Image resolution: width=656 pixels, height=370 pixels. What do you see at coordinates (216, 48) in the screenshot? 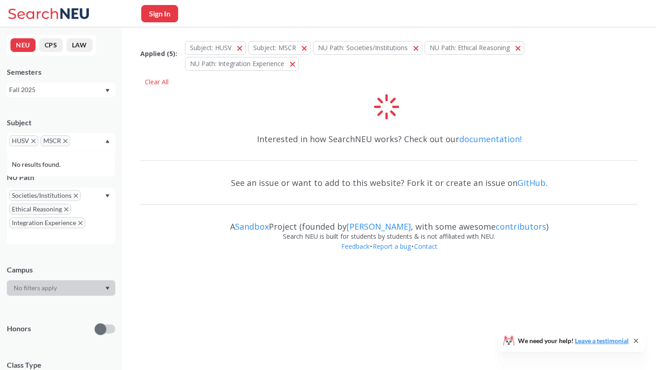
I see `button: Subject: HUSV` at bounding box center [216, 48].